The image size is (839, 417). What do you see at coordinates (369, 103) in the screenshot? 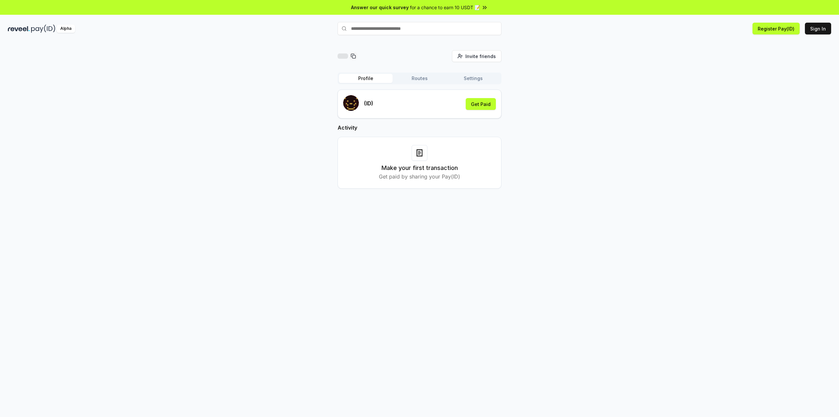
I see `p: (ID)` at bounding box center [369, 103].